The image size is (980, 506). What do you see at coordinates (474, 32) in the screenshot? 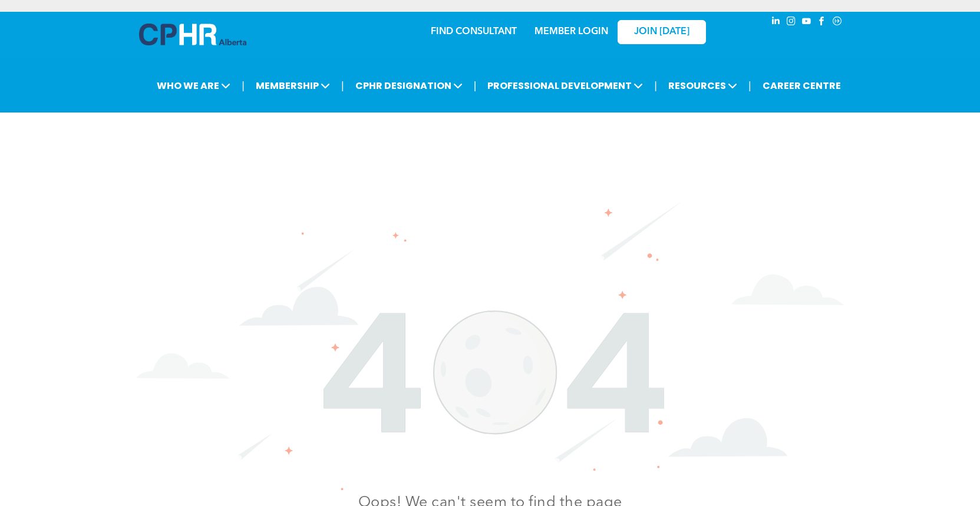
I see `a: FIND CONSULTANT` at bounding box center [474, 32].